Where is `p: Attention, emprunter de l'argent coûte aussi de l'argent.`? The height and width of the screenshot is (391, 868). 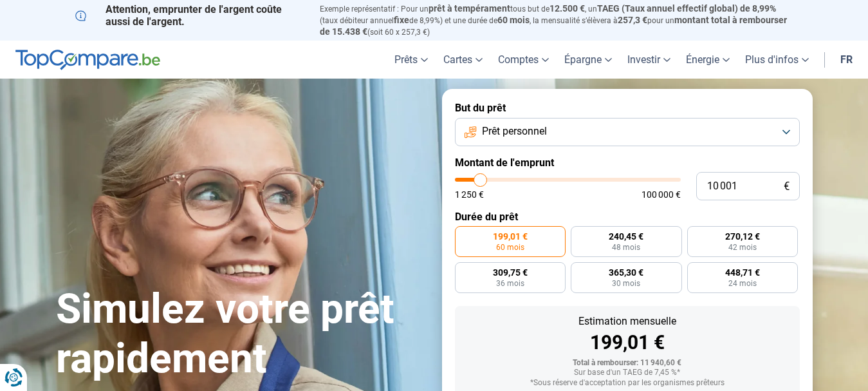 p: Attention, emprunter de l'argent coûte aussi de l'argent. is located at coordinates (190, 16).